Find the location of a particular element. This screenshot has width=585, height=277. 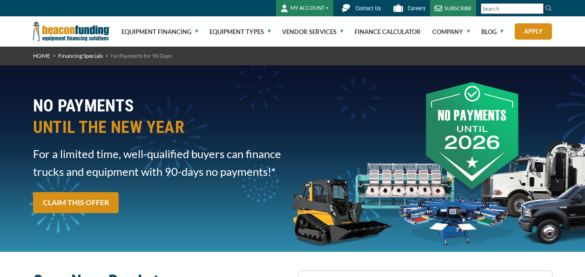

a: Clear search text is located at coordinates (538, 9).